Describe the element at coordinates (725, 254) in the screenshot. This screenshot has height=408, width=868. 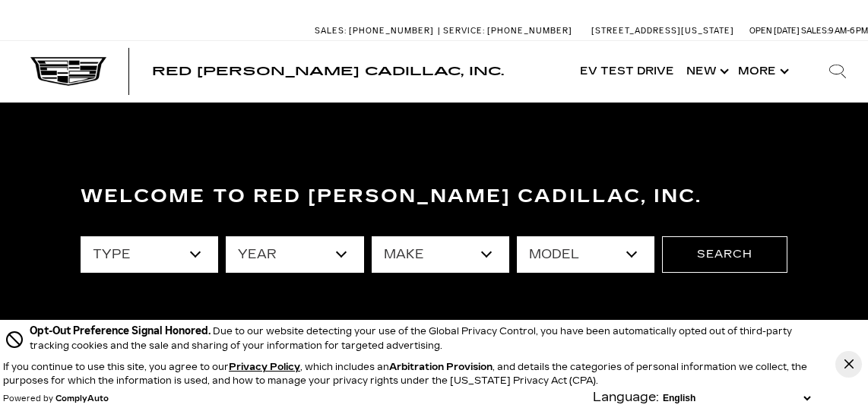
I see `button: Search` at that location.